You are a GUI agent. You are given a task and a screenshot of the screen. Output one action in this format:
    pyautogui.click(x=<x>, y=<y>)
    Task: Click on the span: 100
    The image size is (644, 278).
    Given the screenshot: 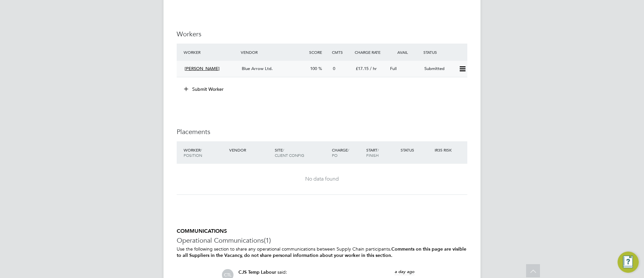 What is the action you would take?
    pyautogui.click(x=313, y=68)
    